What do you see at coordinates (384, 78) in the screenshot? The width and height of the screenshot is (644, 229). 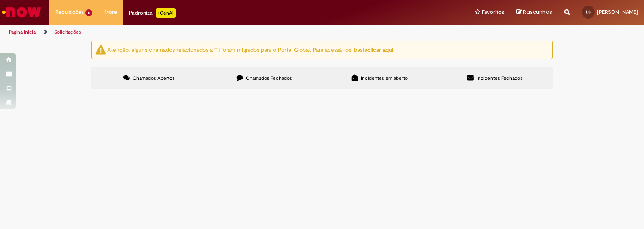 I see `span: Incidentes em aberto` at bounding box center [384, 78].